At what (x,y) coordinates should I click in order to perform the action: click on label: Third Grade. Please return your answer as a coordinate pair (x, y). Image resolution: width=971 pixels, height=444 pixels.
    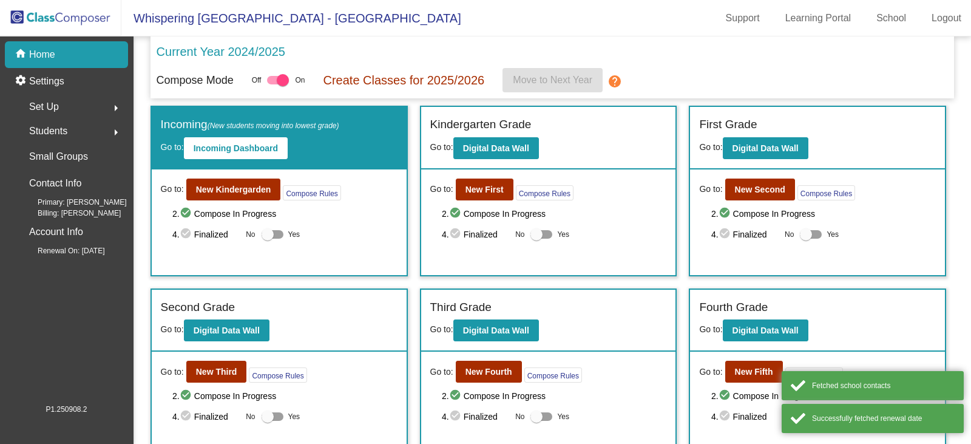
    Looking at the image, I should click on (461, 307).